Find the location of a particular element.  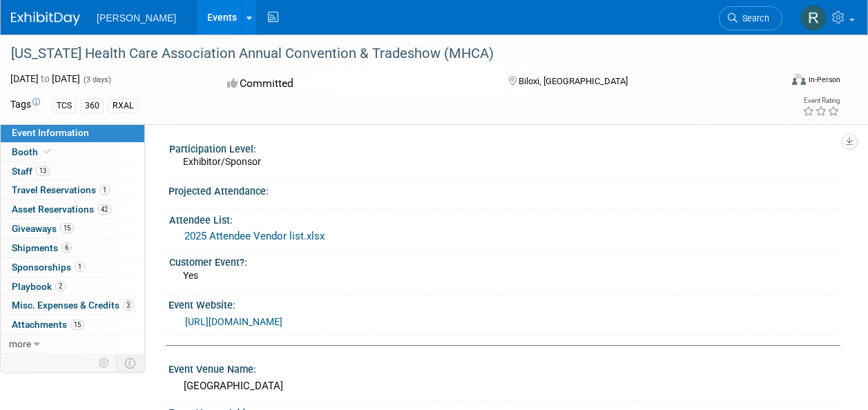

a: Asset Reservations42 is located at coordinates (73, 209).